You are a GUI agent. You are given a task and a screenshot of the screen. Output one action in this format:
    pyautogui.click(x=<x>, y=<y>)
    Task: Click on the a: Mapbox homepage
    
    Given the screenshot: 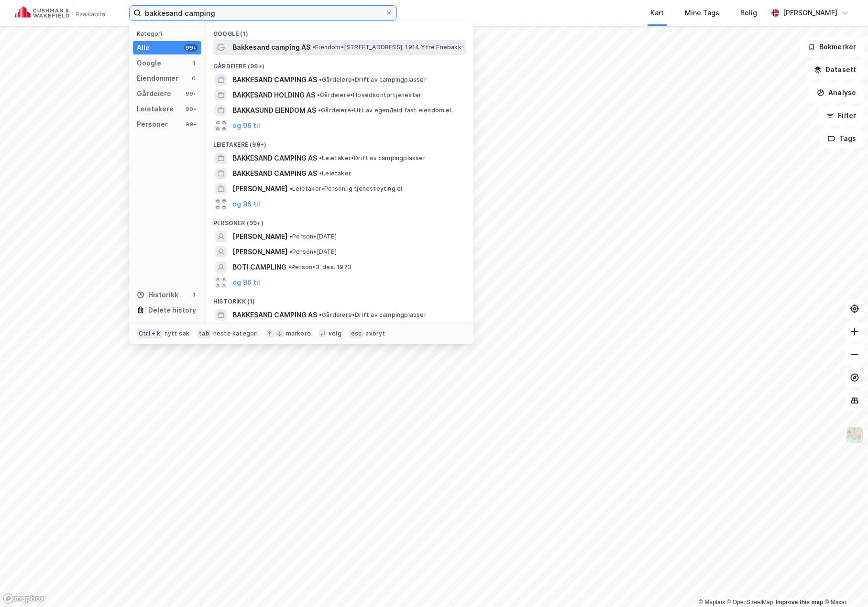 What is the action you would take?
    pyautogui.click(x=24, y=598)
    